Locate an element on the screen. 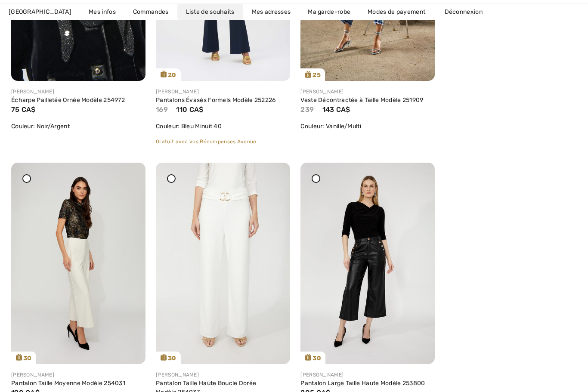 The image size is (588, 392). div: Couleur: Noir/Argent is located at coordinates (78, 126).